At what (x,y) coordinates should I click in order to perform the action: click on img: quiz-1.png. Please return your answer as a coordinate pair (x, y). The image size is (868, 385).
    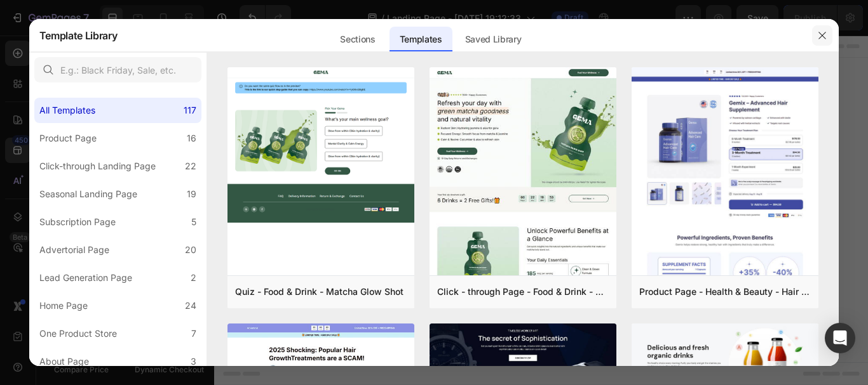
    Looking at the image, I should click on (321, 145).